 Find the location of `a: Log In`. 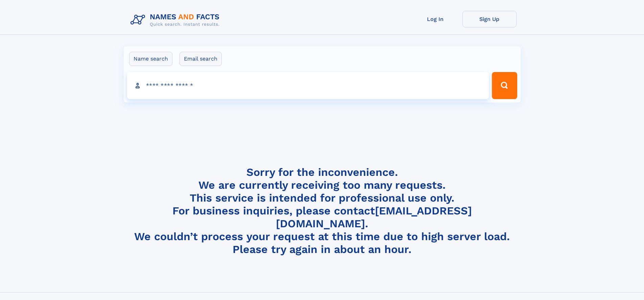

a: Log In is located at coordinates (435, 19).